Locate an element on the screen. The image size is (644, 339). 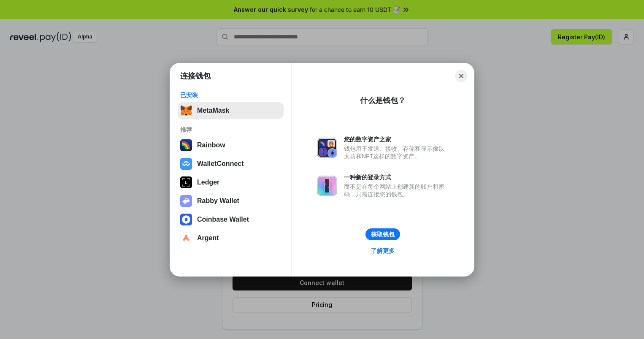
div: Rabby Wallet is located at coordinates (218, 201).